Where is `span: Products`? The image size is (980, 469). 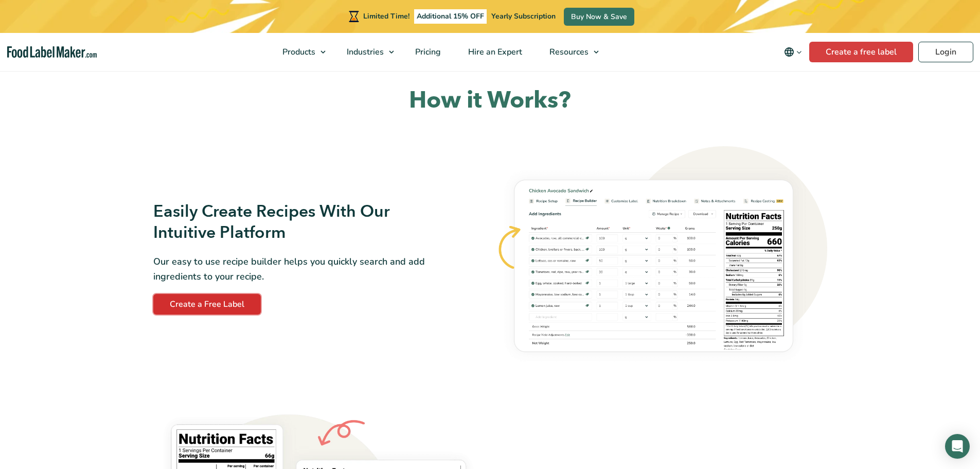
span: Products is located at coordinates (298, 52).